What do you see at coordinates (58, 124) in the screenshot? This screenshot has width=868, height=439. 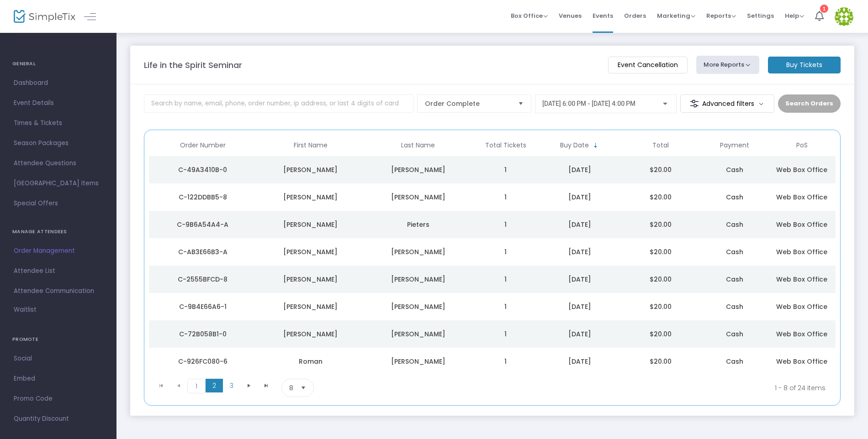 I see `span: Times & Tickets` at bounding box center [58, 124].